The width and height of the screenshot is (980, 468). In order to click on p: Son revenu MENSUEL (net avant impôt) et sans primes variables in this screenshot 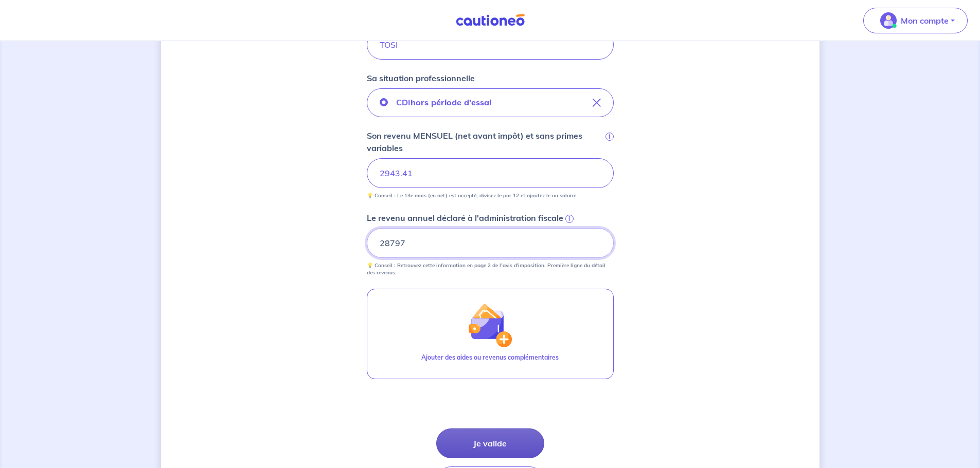, I will do `click(485, 142)`.